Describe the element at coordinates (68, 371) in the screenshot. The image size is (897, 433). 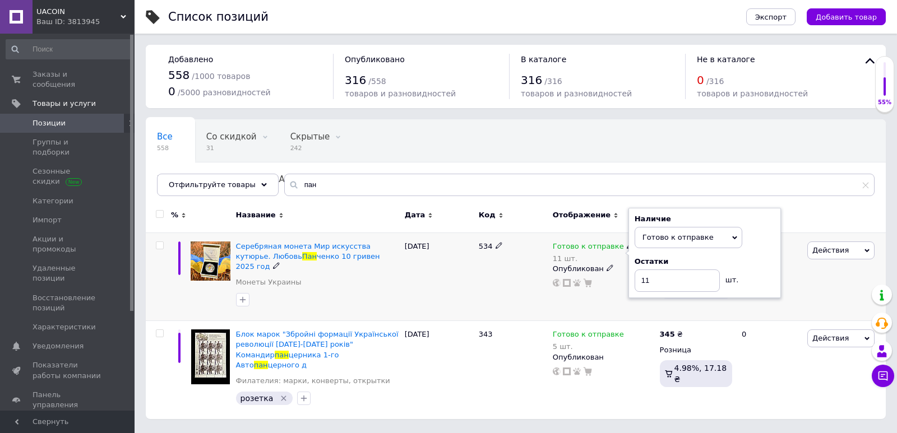
I see `span: Показатели работы компании` at that location.